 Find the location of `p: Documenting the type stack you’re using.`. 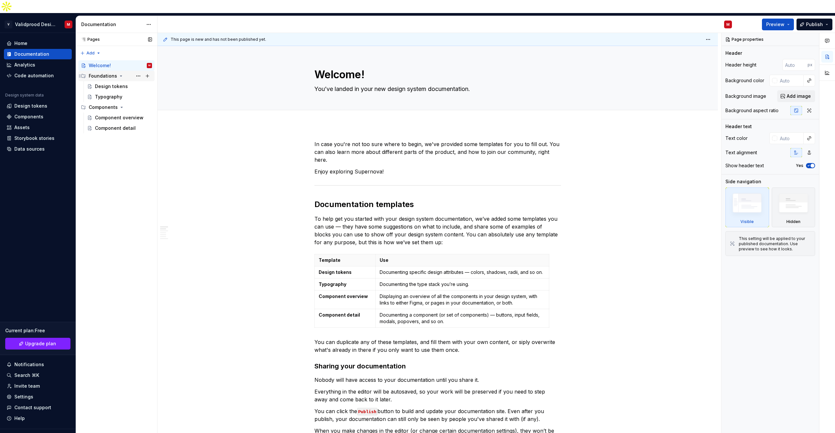

p: Documenting the type stack you’re using. is located at coordinates (462, 284).